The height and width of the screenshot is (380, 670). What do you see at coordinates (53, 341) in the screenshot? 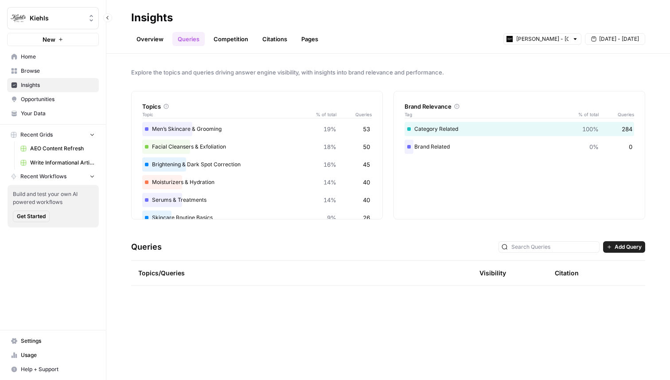
I see `a: Settings` at bounding box center [53, 341].